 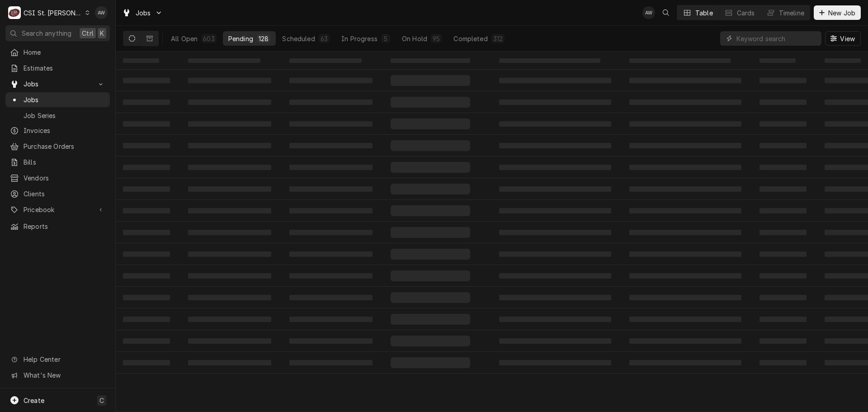 What do you see at coordinates (64, 162) in the screenshot?
I see `span: Bills` at bounding box center [64, 162].